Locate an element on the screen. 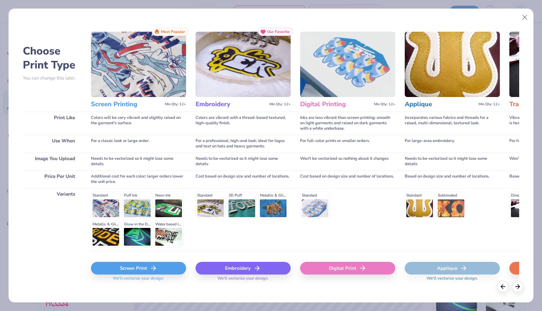  h3: Embroidery is located at coordinates (231, 104).